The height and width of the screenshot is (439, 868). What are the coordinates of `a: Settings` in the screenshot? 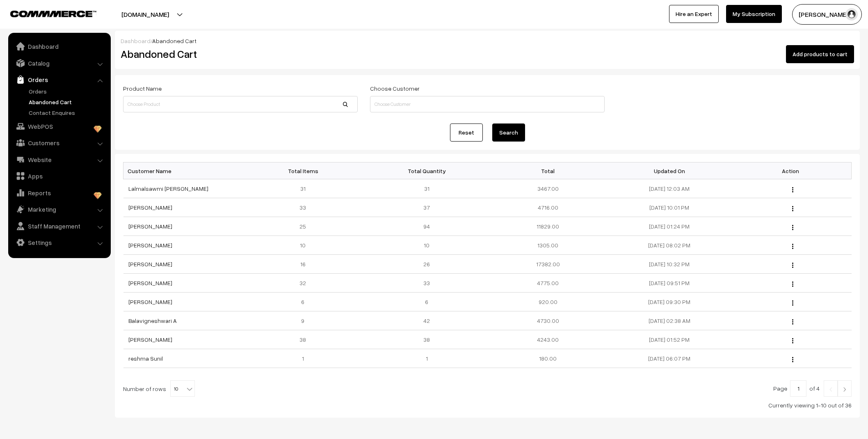 It's located at (59, 243).